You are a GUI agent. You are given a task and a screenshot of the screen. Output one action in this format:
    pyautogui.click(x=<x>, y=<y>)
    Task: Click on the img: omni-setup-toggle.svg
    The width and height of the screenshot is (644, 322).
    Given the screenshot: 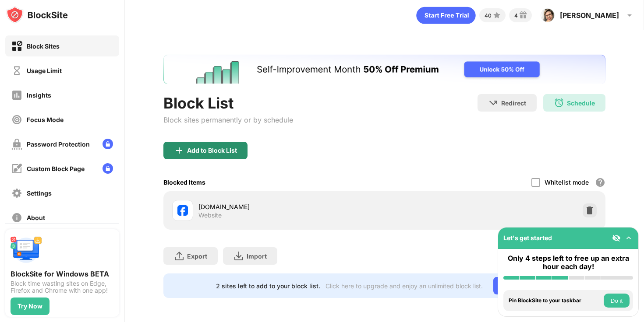 What is the action you would take?
    pyautogui.click(x=628, y=239)
    